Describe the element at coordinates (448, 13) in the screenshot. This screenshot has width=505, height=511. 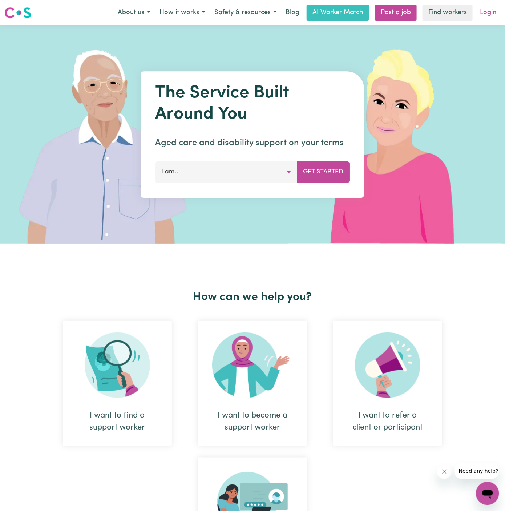
I see `a: Find workers` at that location.